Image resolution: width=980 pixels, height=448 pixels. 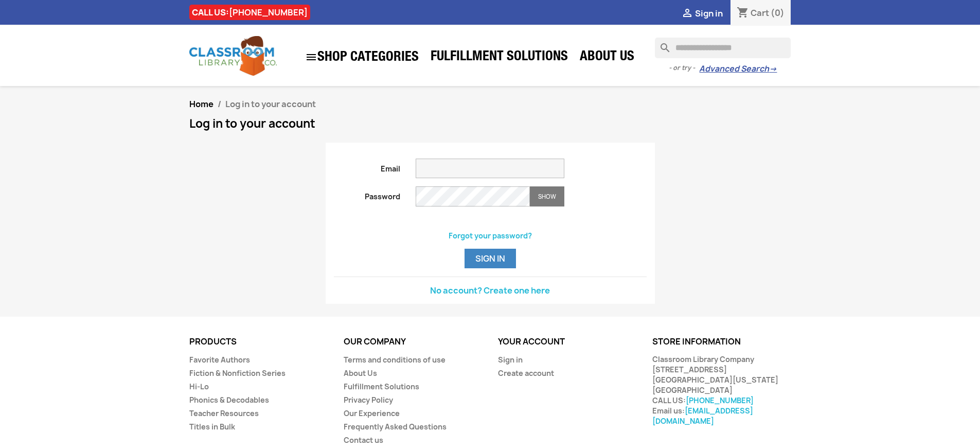 I want to click on img: Classroom Library Company, so click(x=233, y=56).